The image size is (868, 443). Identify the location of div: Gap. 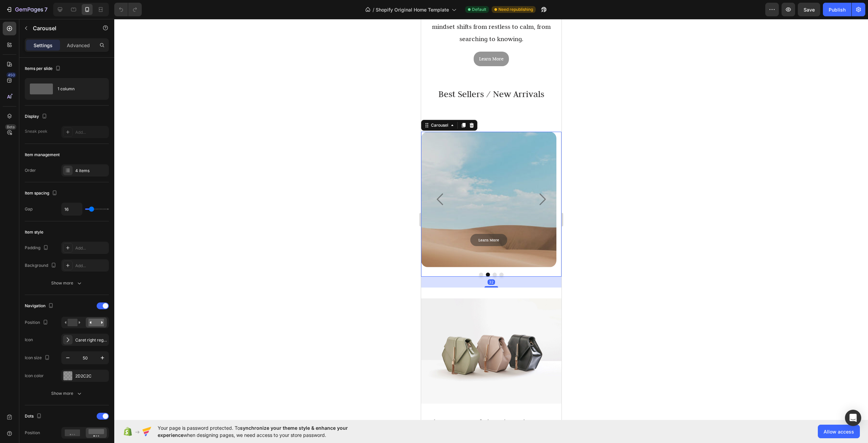
(29, 209).